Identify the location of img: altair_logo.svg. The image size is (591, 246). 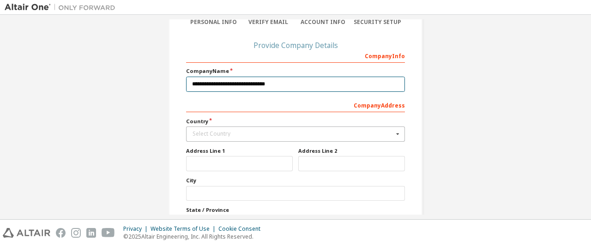
(26, 233).